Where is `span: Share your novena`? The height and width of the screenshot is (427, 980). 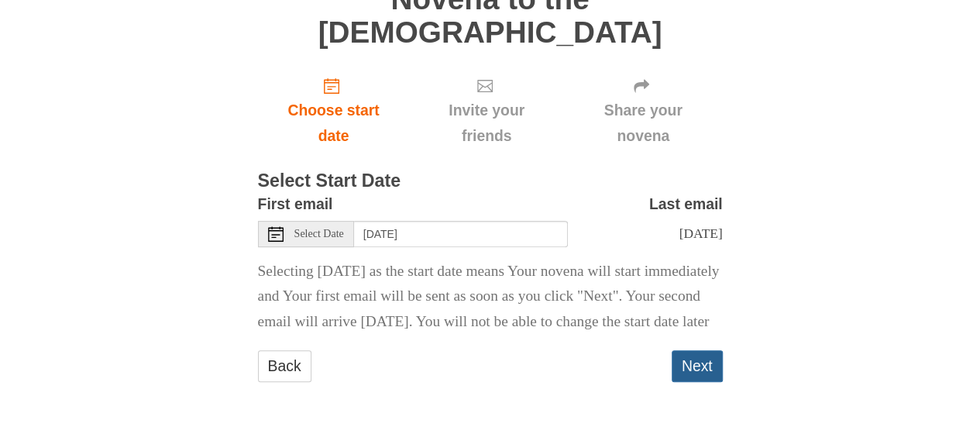 span: Share your novena is located at coordinates (643, 124).